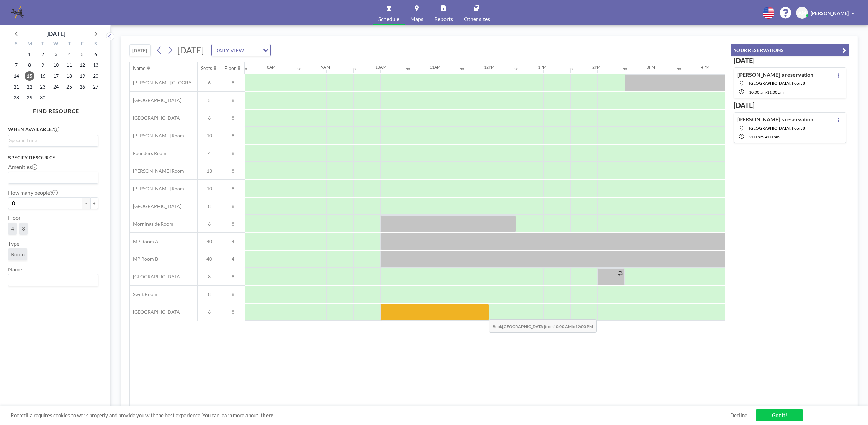  Describe the element at coordinates (29, 65) in the screenshot. I see `span: Monday, September 8, 2025` at that location.